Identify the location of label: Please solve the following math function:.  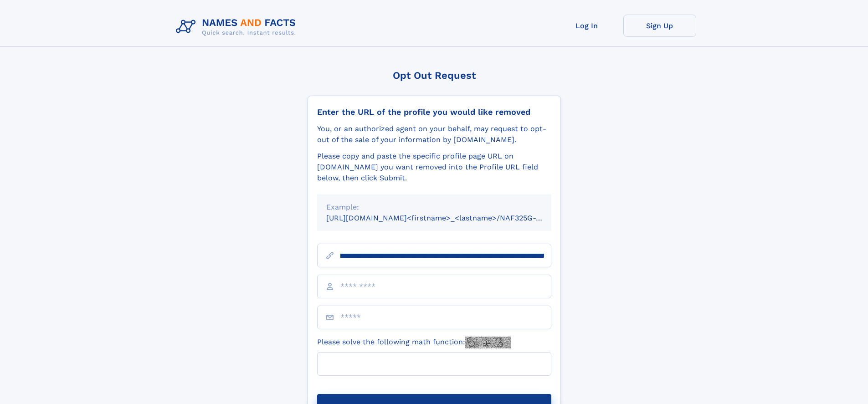
(414, 343).